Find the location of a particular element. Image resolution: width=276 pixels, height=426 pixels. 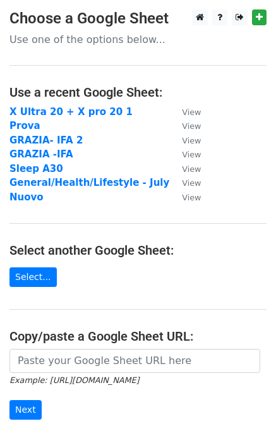

strong: Prova is located at coordinates (25, 126).